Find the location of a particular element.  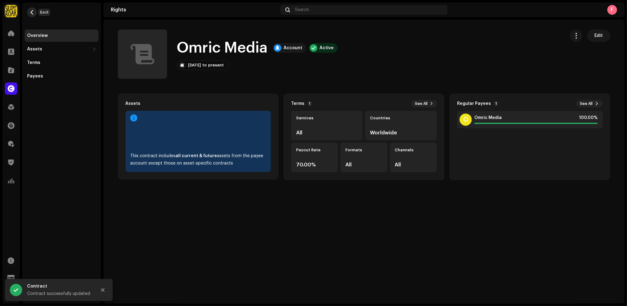

div: Payees is located at coordinates (35, 76).